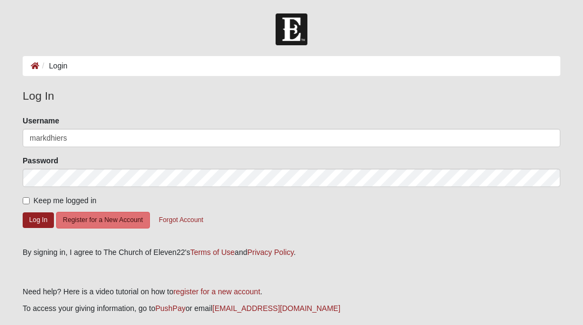 The width and height of the screenshot is (583, 325). What do you see at coordinates (216, 292) in the screenshot?
I see `a: register for a new account` at bounding box center [216, 292].